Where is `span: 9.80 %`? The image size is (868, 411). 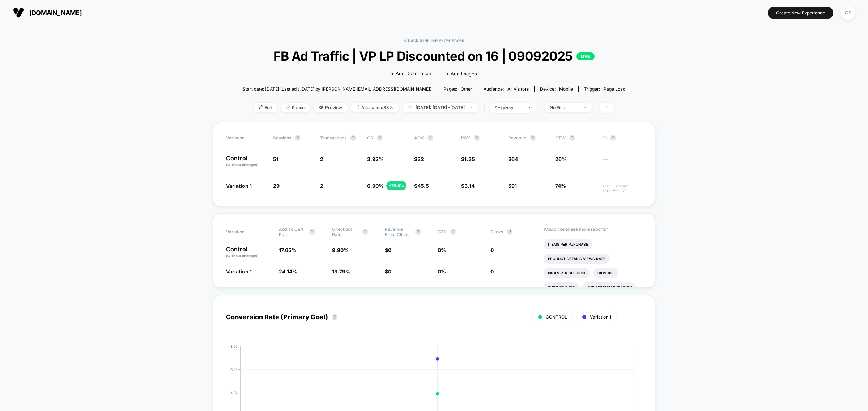
span: 9.80 % is located at coordinates (340, 250).